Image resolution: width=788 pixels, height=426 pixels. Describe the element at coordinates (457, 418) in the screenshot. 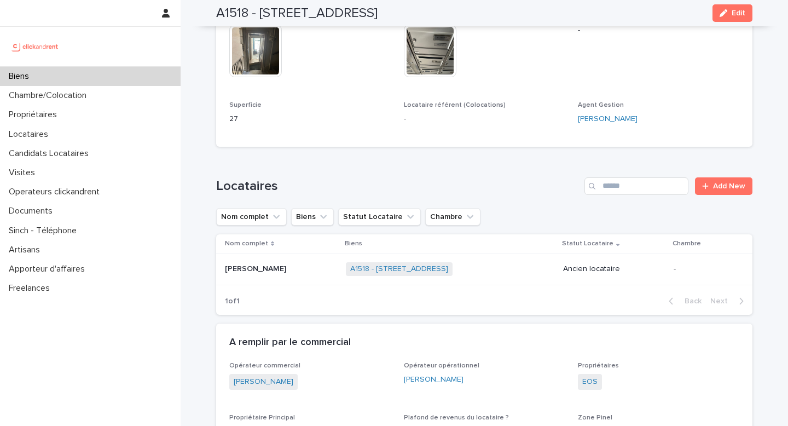

I see `span: Plafond de revenus du locataire ?` at that location.